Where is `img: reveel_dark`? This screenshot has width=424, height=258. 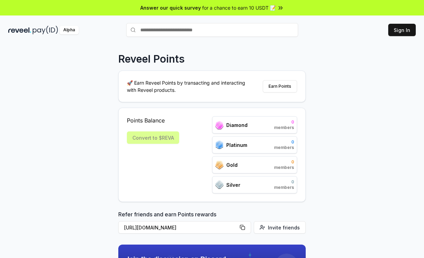
img: reveel_dark is located at coordinates (20, 30).